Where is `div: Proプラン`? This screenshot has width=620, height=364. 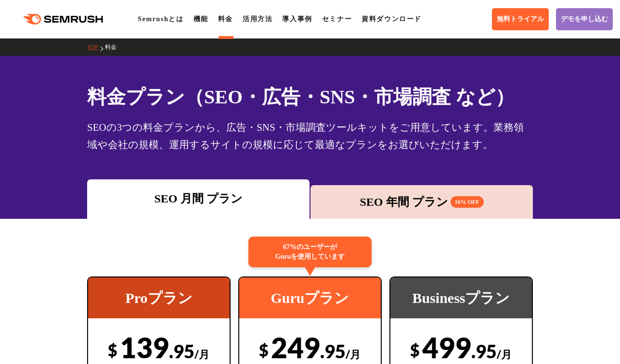 div: Proプラン is located at coordinates (159, 298).